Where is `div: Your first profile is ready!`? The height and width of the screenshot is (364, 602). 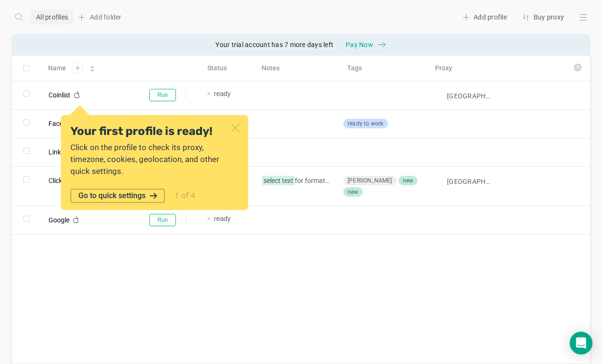
div: Your first profile is ready! is located at coordinates (143, 131).